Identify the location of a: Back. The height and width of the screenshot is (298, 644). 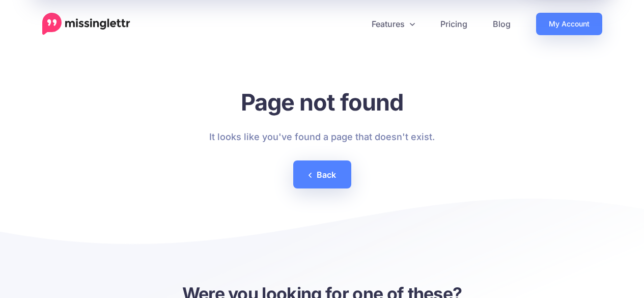
(323, 174).